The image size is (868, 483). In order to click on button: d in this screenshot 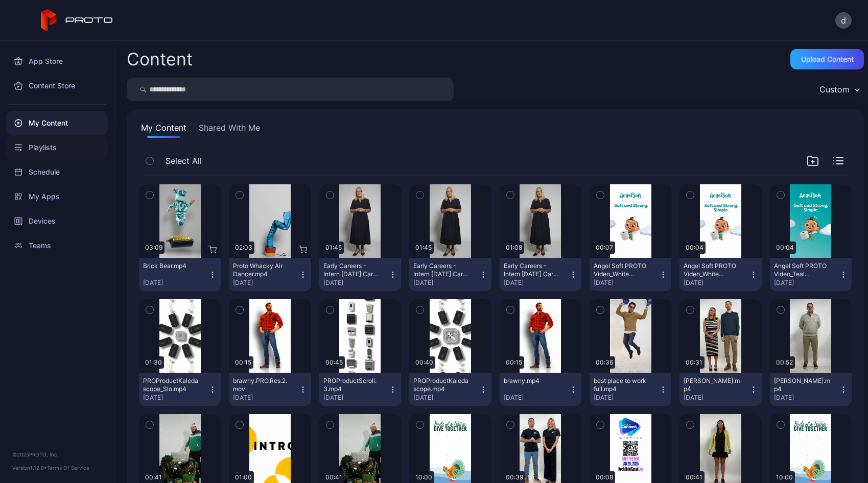, I will do `click(843, 20)`.